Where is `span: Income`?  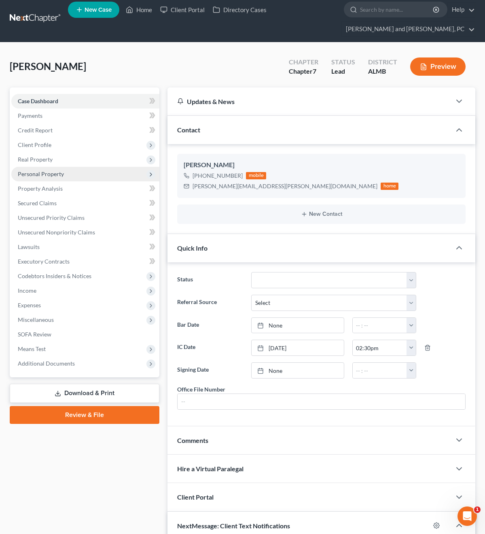
span: Income is located at coordinates (27, 290).